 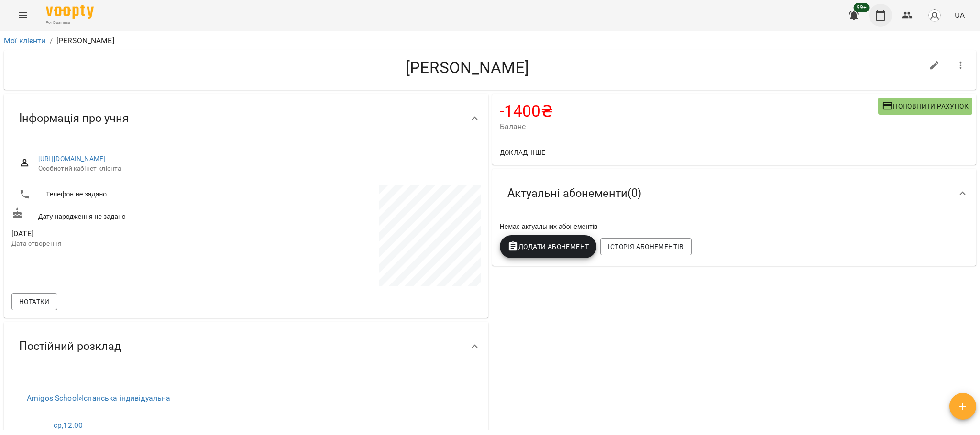 I want to click on span: Історія абонементів, so click(x=645, y=247).